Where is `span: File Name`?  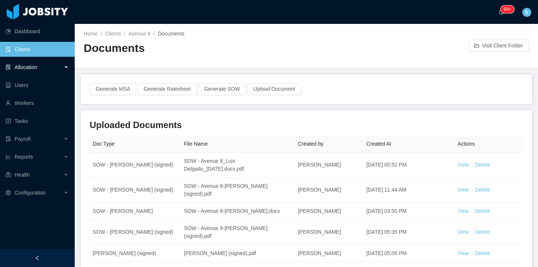
span: File Name is located at coordinates (196, 144).